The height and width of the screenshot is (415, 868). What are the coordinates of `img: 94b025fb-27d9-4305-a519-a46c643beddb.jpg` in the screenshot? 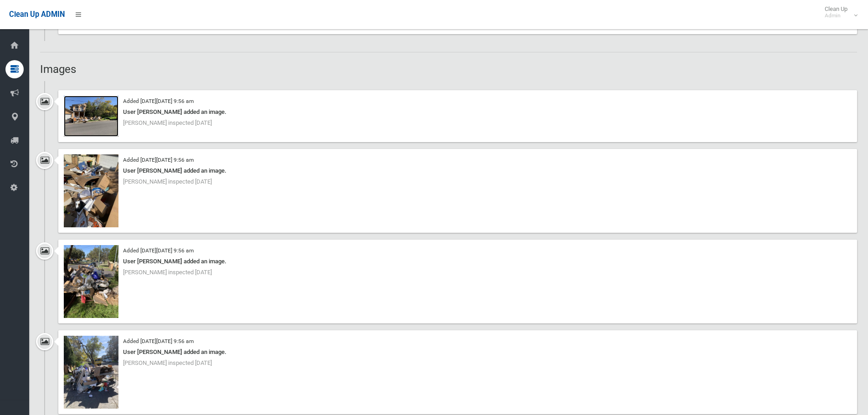 It's located at (91, 116).